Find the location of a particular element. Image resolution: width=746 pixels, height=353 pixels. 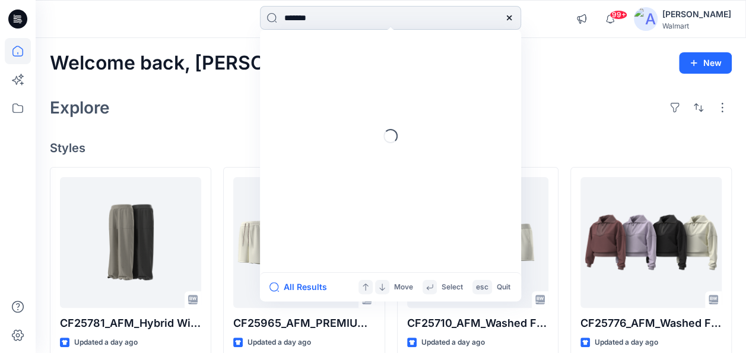

a: CF25965_AFM_PREMIUM FLEECE BERMUDA 24JUL25 is located at coordinates (304, 242).